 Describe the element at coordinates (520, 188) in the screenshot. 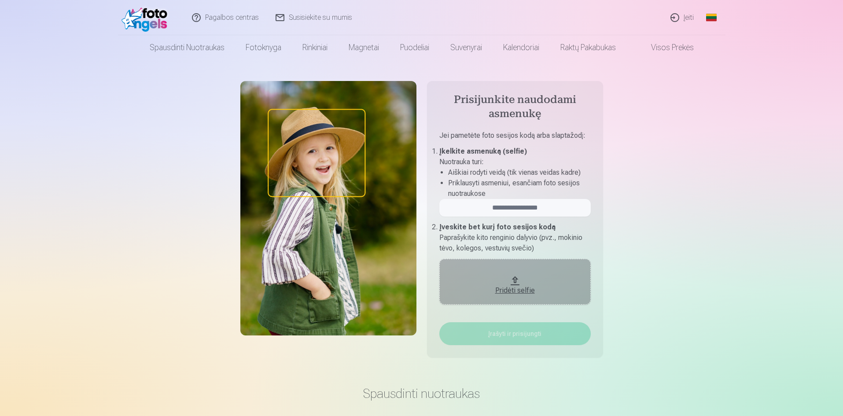

I see `li: Priklausyti asmeniui, esančiam foto sesijos nuotraukose` at that location.